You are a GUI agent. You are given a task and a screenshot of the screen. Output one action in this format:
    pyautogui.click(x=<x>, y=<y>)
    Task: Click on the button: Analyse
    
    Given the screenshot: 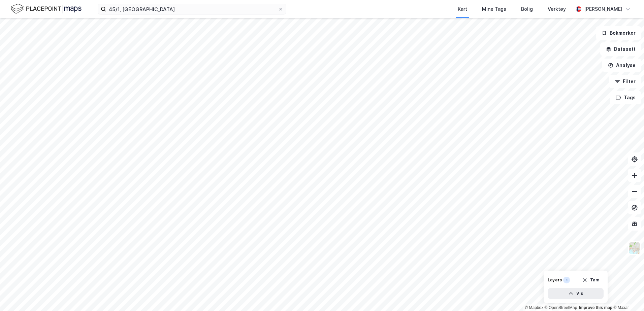 What is the action you would take?
    pyautogui.click(x=622, y=65)
    